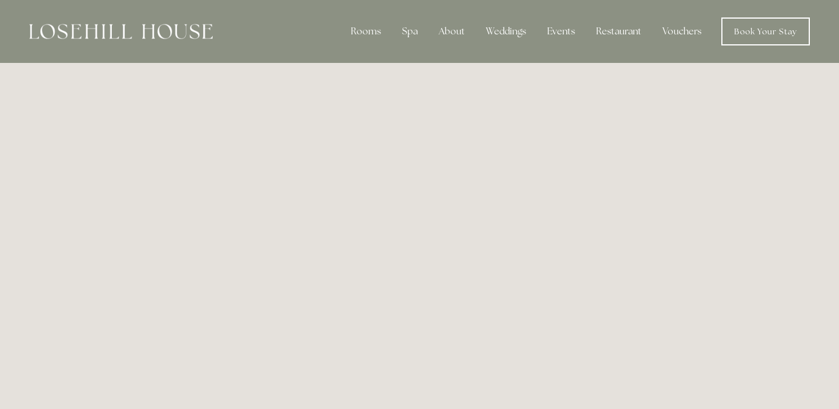  Describe the element at coordinates (366, 31) in the screenshot. I see `div: Rooms` at that location.